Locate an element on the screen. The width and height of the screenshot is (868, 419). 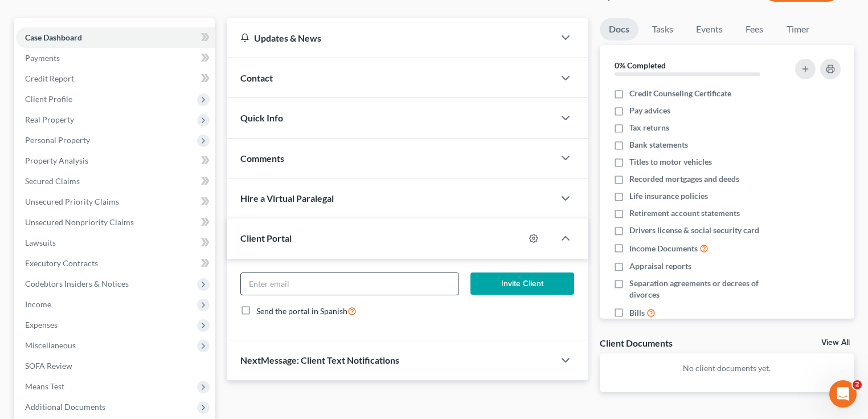
span: 2 is located at coordinates (858, 385).